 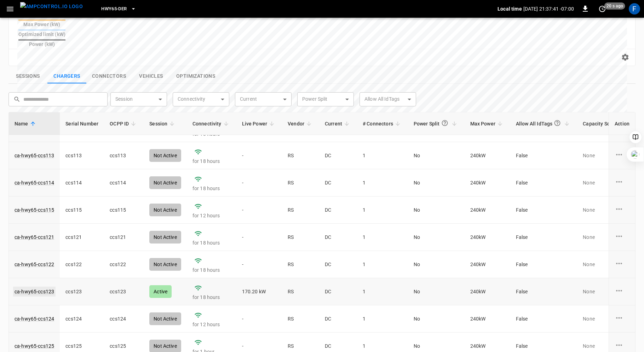 I want to click on span: Connectivity, so click(x=212, y=124).